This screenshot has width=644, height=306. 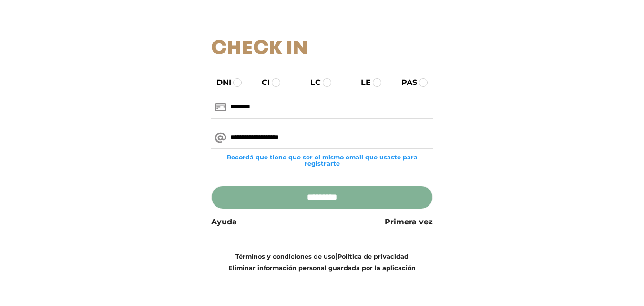 What do you see at coordinates (219, 83) in the screenshot?
I see `label: DNI` at bounding box center [219, 83].